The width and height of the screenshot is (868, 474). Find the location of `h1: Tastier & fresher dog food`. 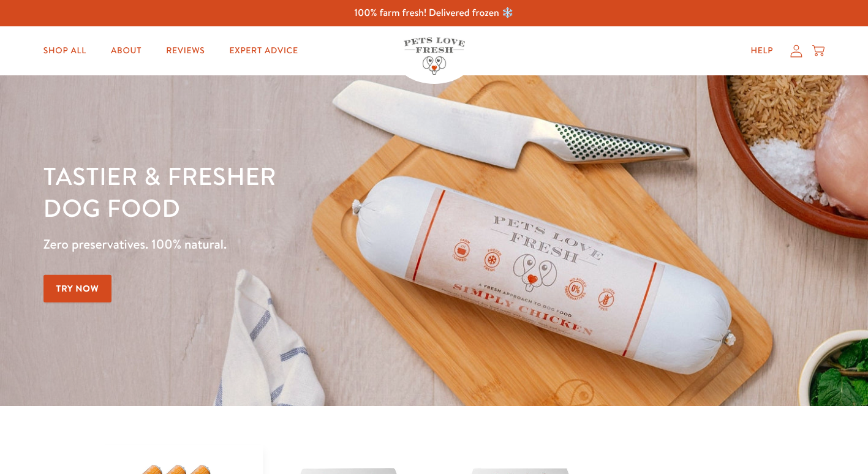

h1: Tastier & fresher dog food is located at coordinates (304, 192).